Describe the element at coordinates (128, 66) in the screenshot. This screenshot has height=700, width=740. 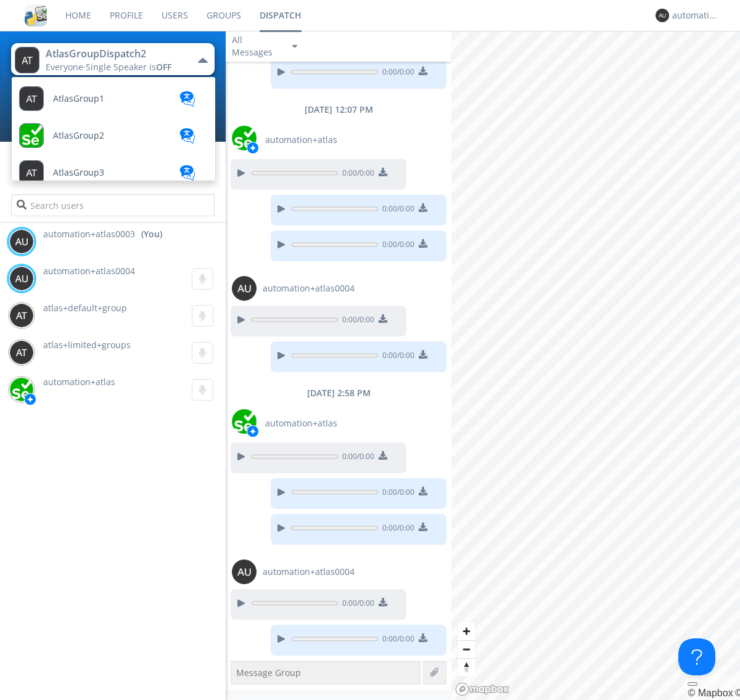
I see `span: Single Speaker is` at that location.